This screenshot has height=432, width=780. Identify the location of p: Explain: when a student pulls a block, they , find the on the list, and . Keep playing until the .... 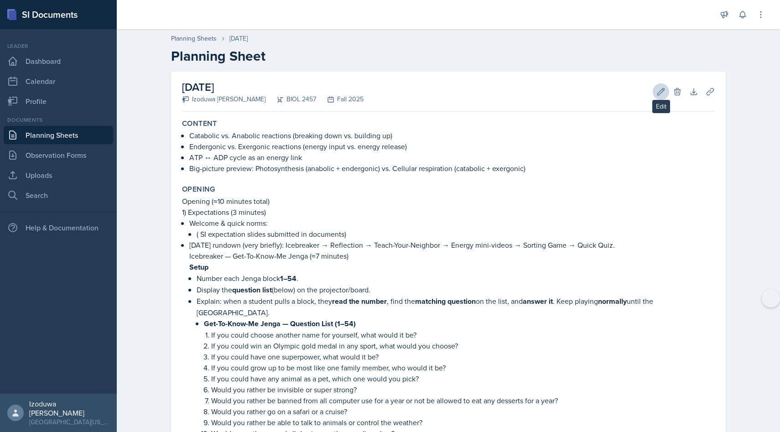
(456, 307).